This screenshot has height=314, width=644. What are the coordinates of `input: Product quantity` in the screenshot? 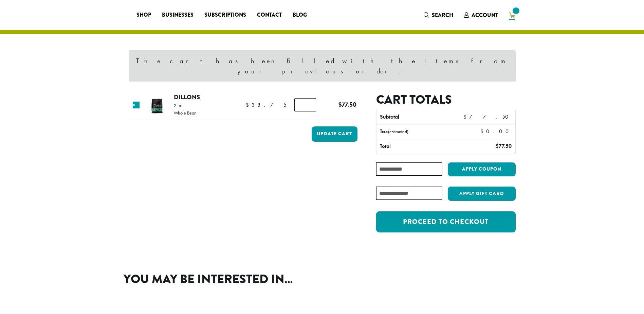 It's located at (305, 104).